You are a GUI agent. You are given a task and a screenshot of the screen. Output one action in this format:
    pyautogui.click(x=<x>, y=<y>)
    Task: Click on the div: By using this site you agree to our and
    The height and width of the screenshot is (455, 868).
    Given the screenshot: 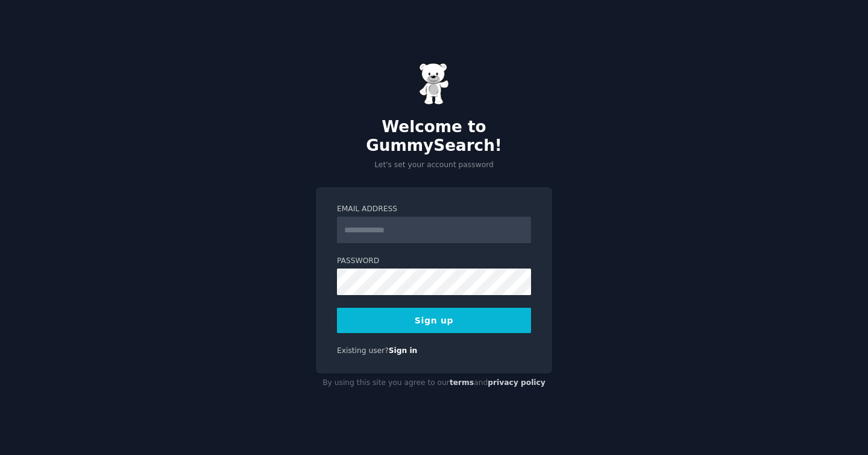 What is the action you would take?
    pyautogui.click(x=434, y=383)
    